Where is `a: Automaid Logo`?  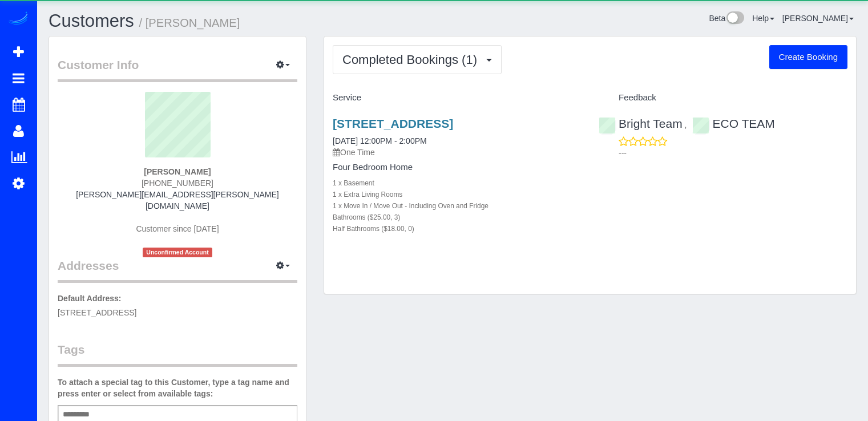 a: Automaid Logo is located at coordinates (18, 19).